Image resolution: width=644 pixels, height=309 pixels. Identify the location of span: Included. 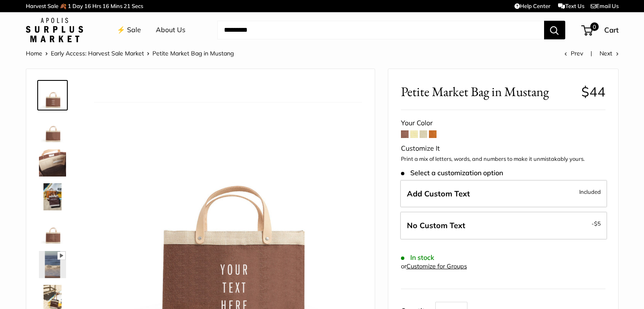
(590, 191).